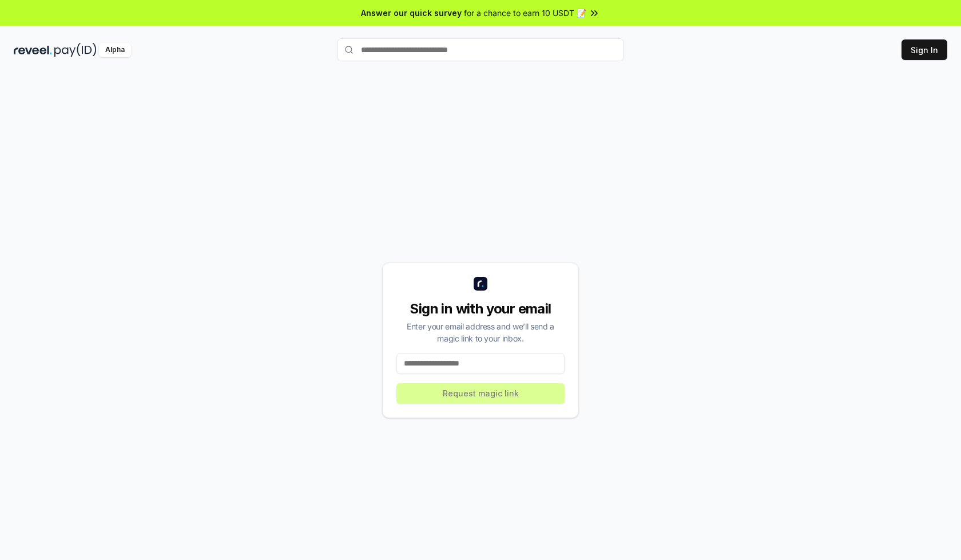 This screenshot has height=560, width=961. What do you see at coordinates (75, 50) in the screenshot?
I see `img: pay_id` at bounding box center [75, 50].